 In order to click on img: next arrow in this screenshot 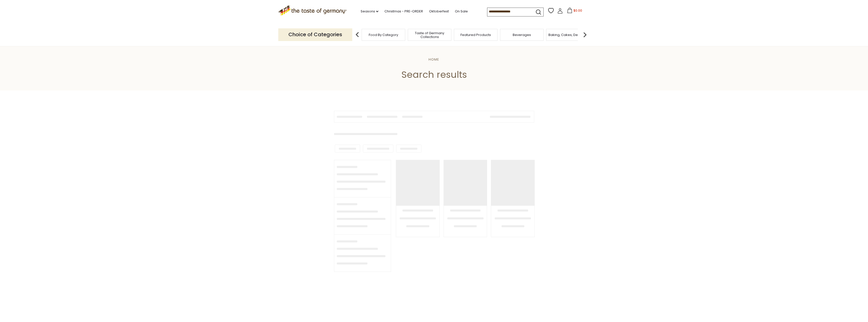, I will do `click(585, 35)`.